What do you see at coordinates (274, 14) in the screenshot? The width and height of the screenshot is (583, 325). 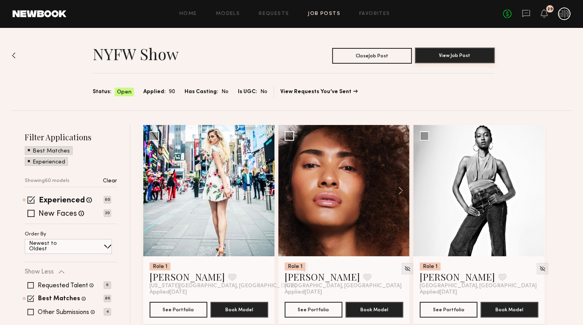 I see `a: Requests` at bounding box center [274, 14].